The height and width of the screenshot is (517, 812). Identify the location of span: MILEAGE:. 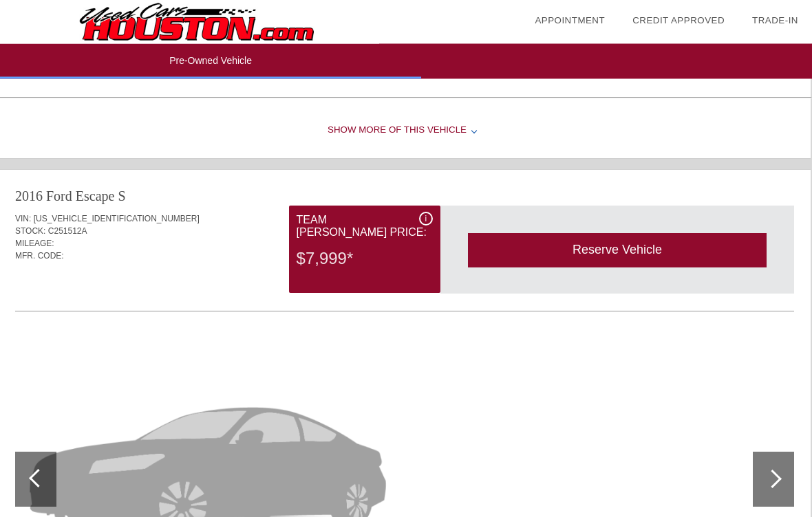
(35, 244).